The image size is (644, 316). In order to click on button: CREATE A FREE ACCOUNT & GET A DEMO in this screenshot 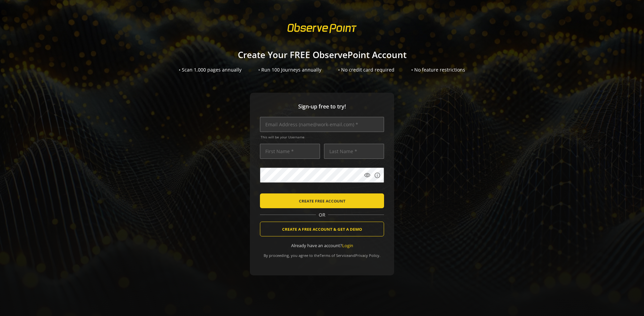, I will do `click(322, 229)`.